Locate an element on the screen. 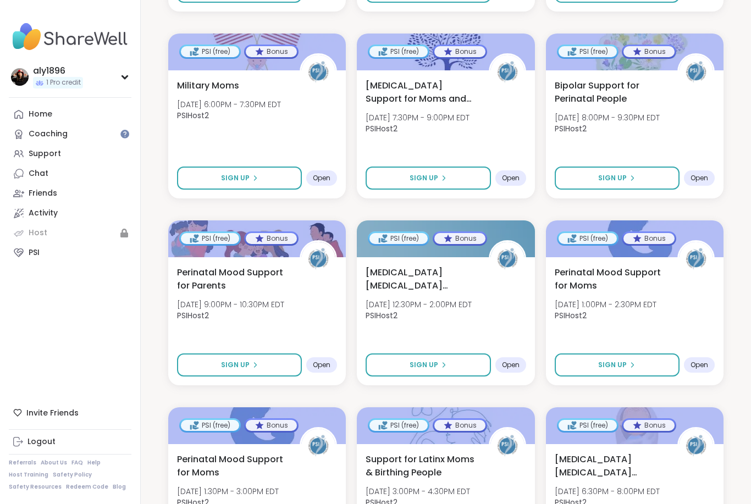  a: Redeem Code is located at coordinates (87, 487).